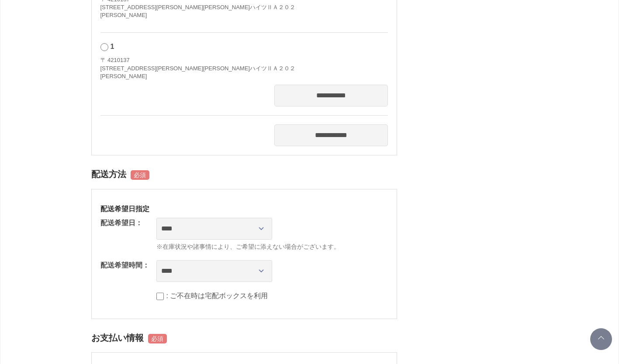  Describe the element at coordinates (244, 174) in the screenshot. I see `h2: 配送方法` at that location.